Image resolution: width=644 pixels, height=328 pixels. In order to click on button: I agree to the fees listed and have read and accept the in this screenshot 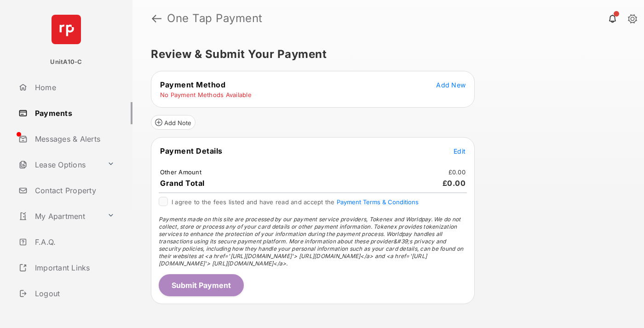, I will do `click(378, 202)`.